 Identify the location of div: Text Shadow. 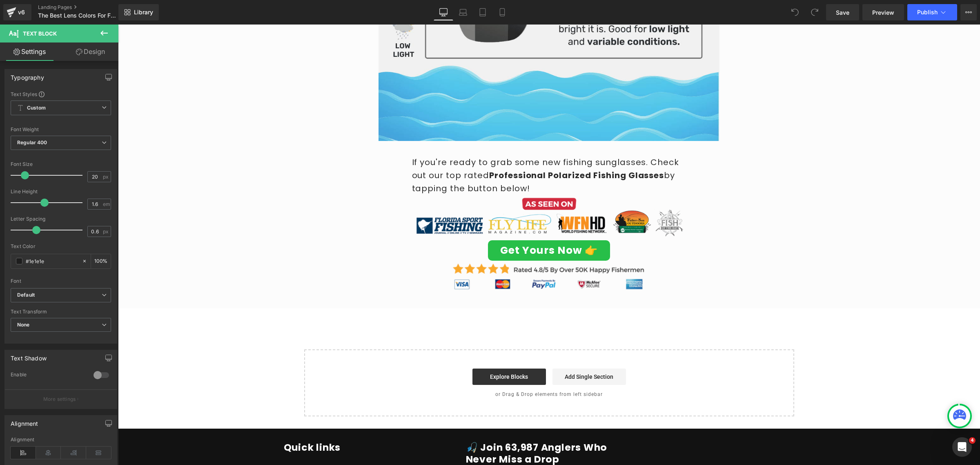
(29, 356).